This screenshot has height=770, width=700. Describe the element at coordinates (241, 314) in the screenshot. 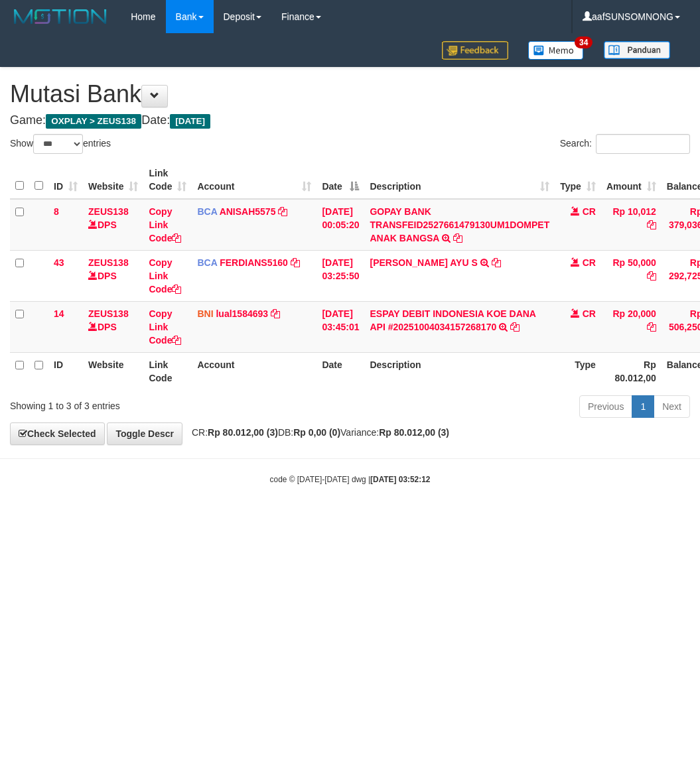

I see `a: lual1584693` at that location.